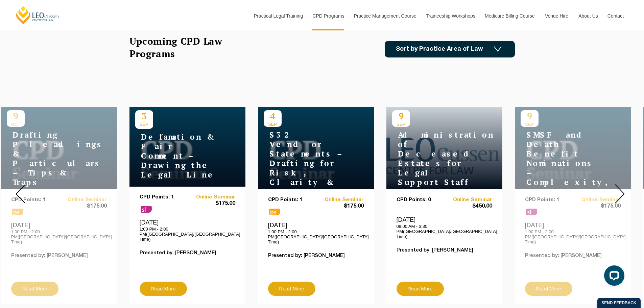 This screenshot has height=308, width=644. I want to click on img: Next, so click(620, 194).